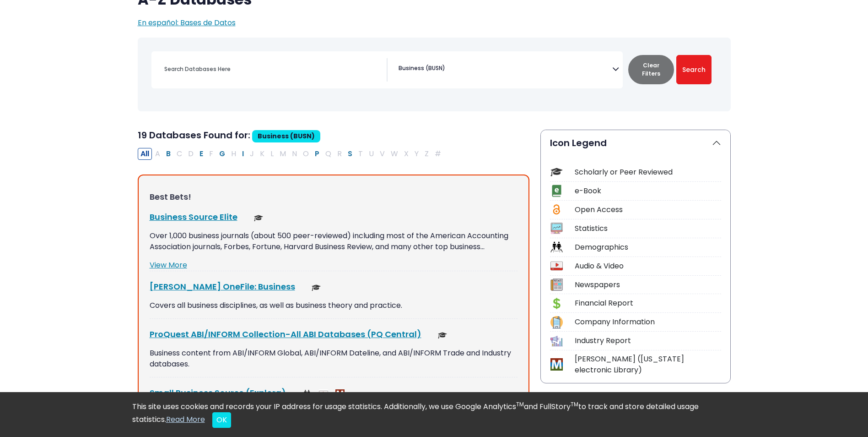 This screenshot has width=868, height=437. What do you see at coordinates (556, 341) in the screenshot?
I see `img: Icon Industry Report` at bounding box center [556, 341].